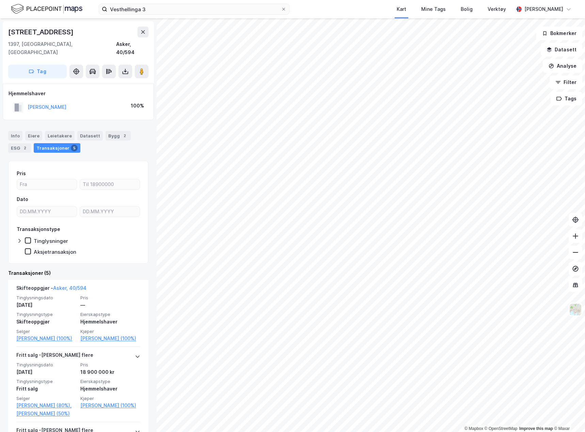 The image size is (585, 432). Describe the element at coordinates (47, 185) in the screenshot. I see `input: Fra` at that location.